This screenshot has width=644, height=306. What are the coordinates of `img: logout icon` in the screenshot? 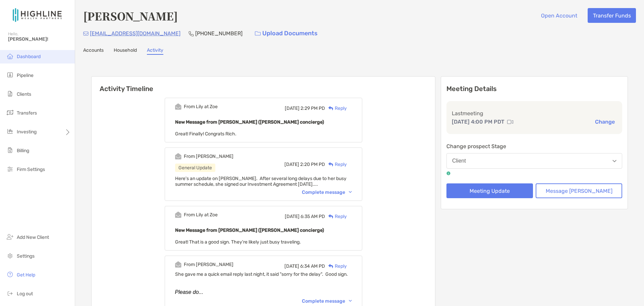 It's located at (10, 293).